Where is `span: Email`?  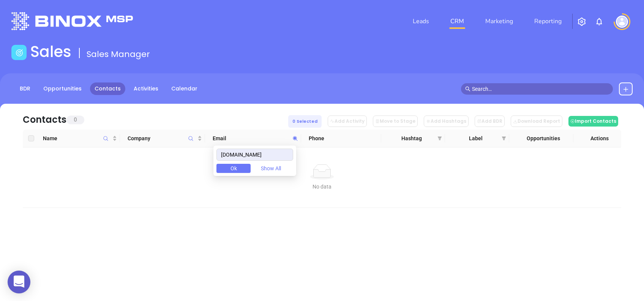 span: Email is located at coordinates (251, 139).